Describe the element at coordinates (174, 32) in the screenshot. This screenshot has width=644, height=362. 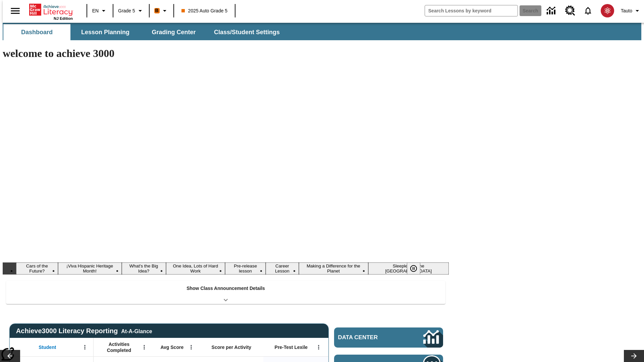
I see `button: Grading Center` at that location.